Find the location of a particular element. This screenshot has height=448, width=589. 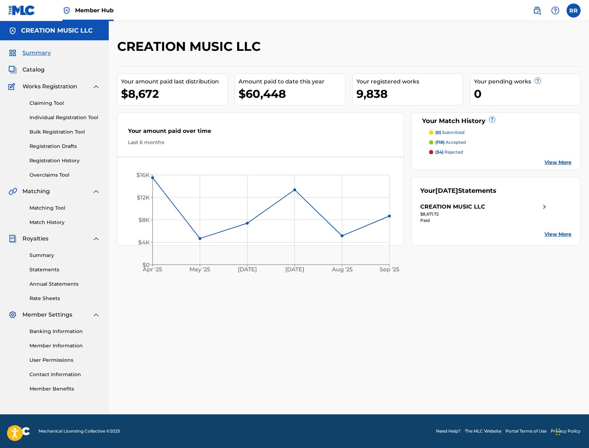

span: Royalties is located at coordinates (35, 239).